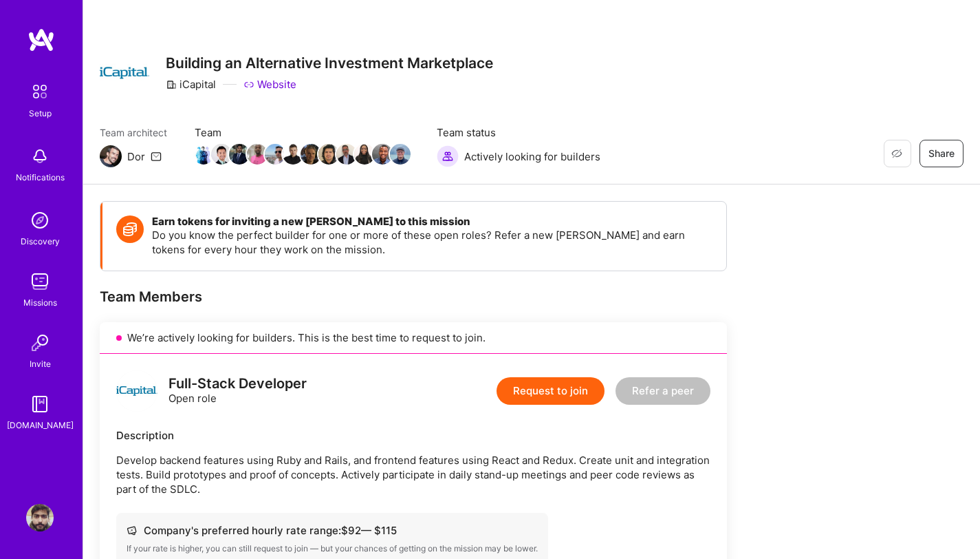  I want to click on span: Team, so click(302, 132).